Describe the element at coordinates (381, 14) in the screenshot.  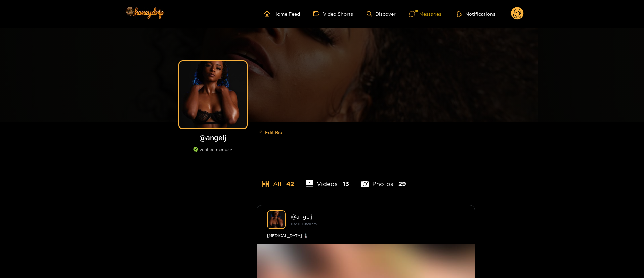
I see `a: Discover` at that location.